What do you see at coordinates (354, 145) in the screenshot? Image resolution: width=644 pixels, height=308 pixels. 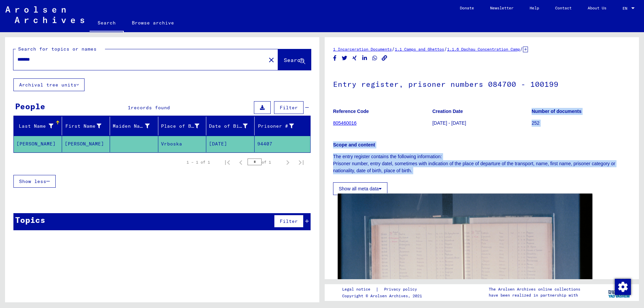 I see `b: Scope and content` at bounding box center [354, 145].